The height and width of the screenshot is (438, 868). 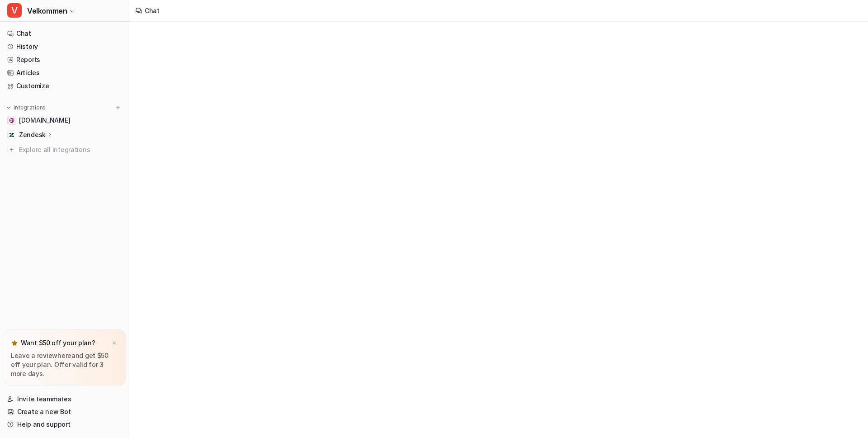 What do you see at coordinates (26, 108) in the screenshot?
I see `button: Integrations` at bounding box center [26, 108].